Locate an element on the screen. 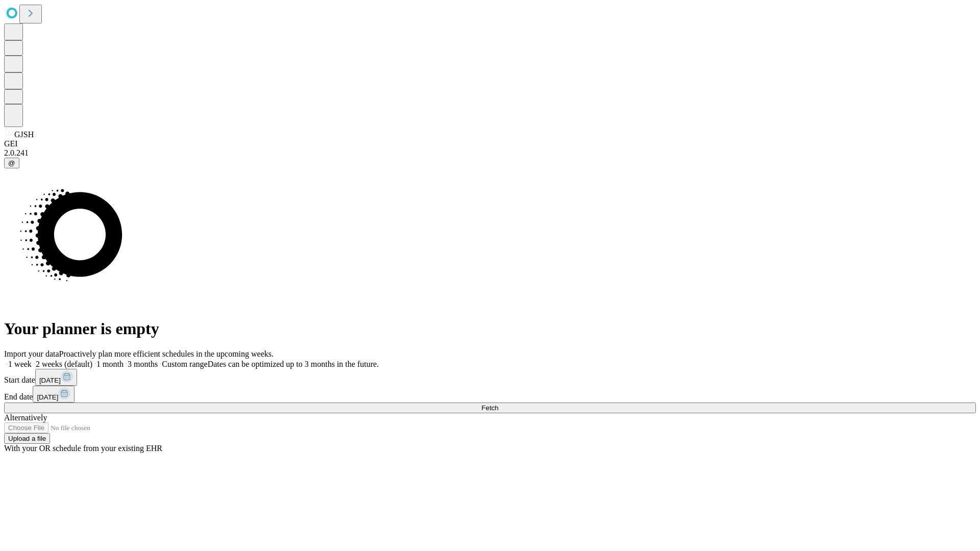 Image resolution: width=980 pixels, height=551 pixels. span: 2 weeks (default) is located at coordinates (64, 364).